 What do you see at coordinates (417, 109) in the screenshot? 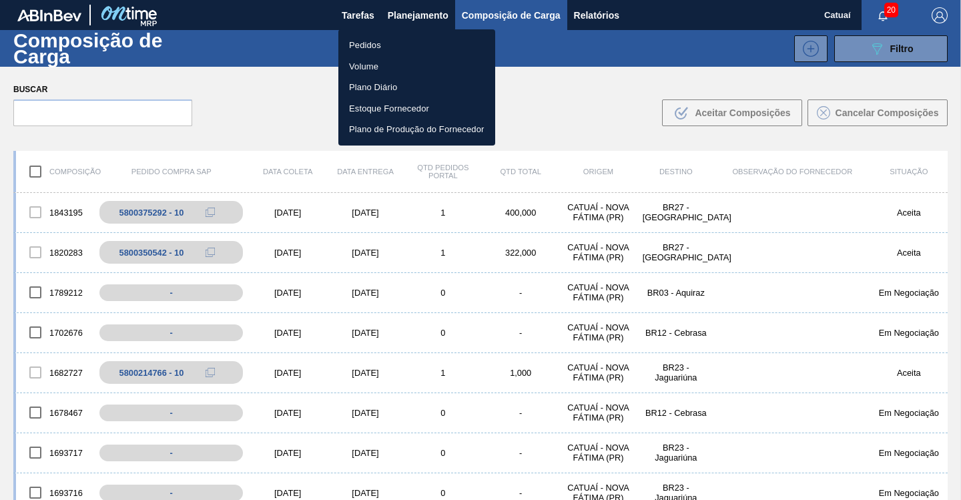
I see `a: Estoque Fornecedor` at bounding box center [417, 109].